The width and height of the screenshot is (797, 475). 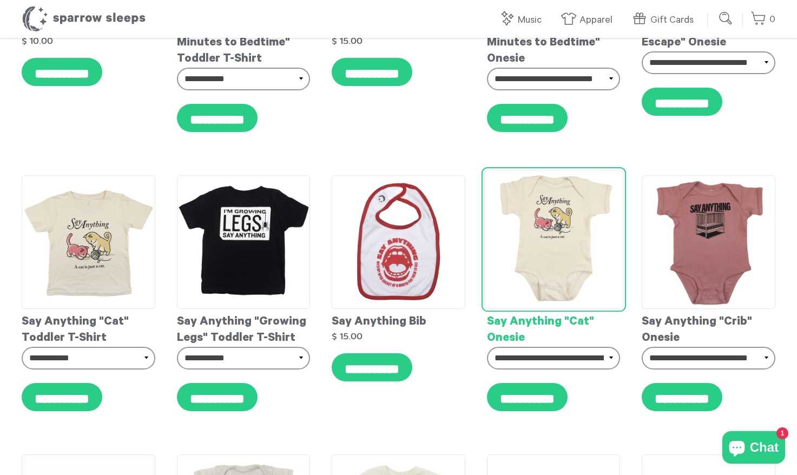 What do you see at coordinates (762, 19) in the screenshot?
I see `a: 0` at bounding box center [762, 19].